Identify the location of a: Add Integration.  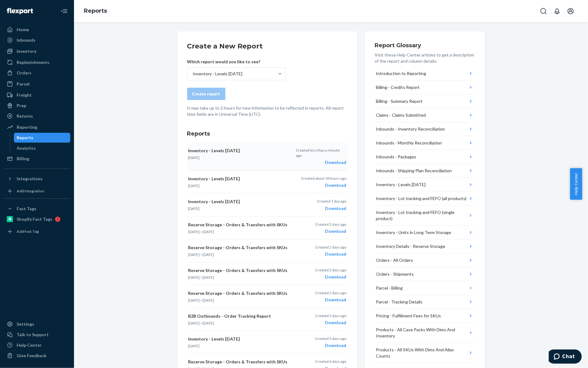
(37, 191).